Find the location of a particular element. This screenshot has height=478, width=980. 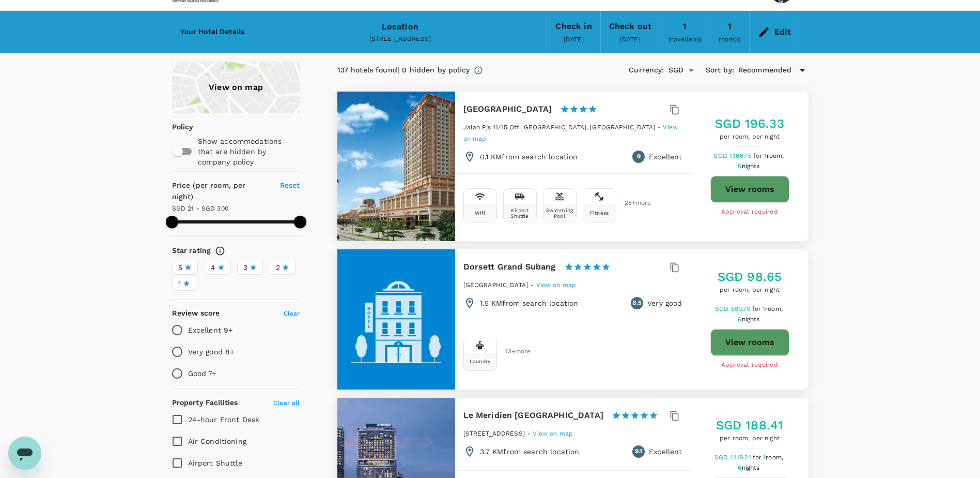

div: Location is located at coordinates (400, 27).